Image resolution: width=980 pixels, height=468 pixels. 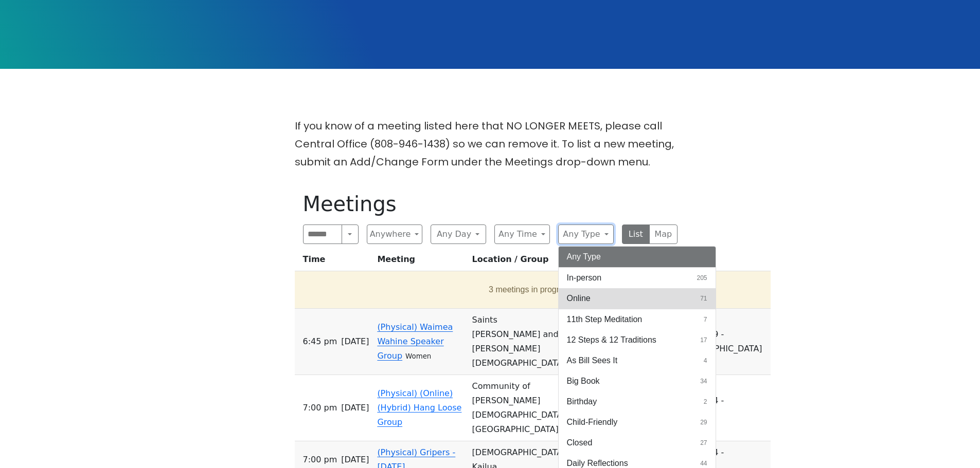 What do you see at coordinates (703, 299) in the screenshot?
I see `span: 71 results` at bounding box center [703, 299].